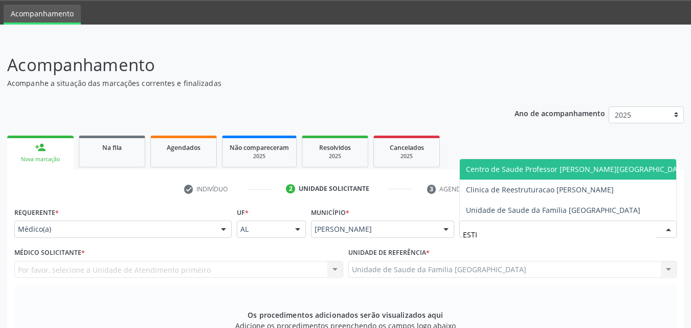 Image resolution: width=691 pixels, height=328 pixels. I want to click on label: Médico Solicitante, so click(50, 253).